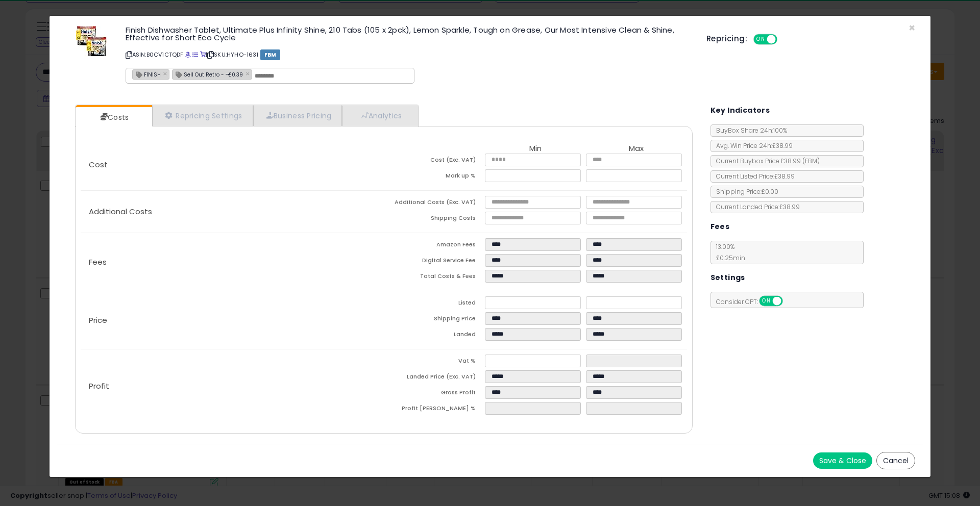 This screenshot has height=506, width=980. Describe the element at coordinates (728, 258) in the screenshot. I see `span: £0.25 min` at that location.